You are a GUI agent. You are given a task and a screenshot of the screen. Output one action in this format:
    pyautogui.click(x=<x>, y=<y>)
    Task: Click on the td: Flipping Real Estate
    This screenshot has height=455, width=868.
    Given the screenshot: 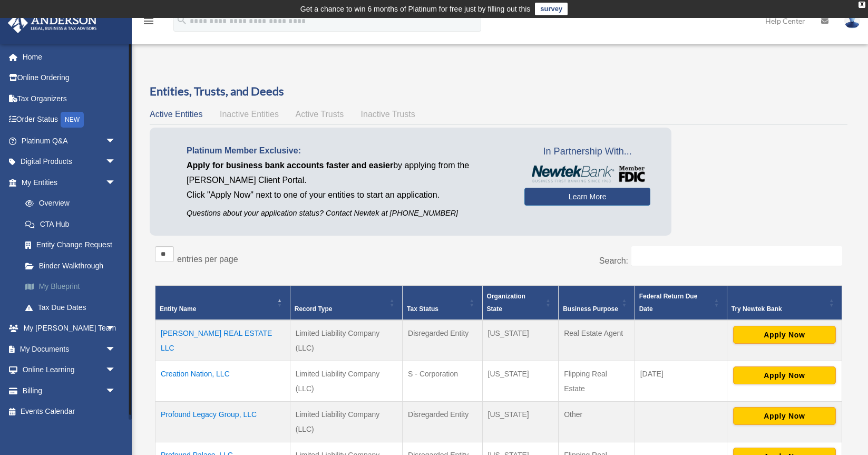 What is the action you would take?
    pyautogui.click(x=596, y=380)
    